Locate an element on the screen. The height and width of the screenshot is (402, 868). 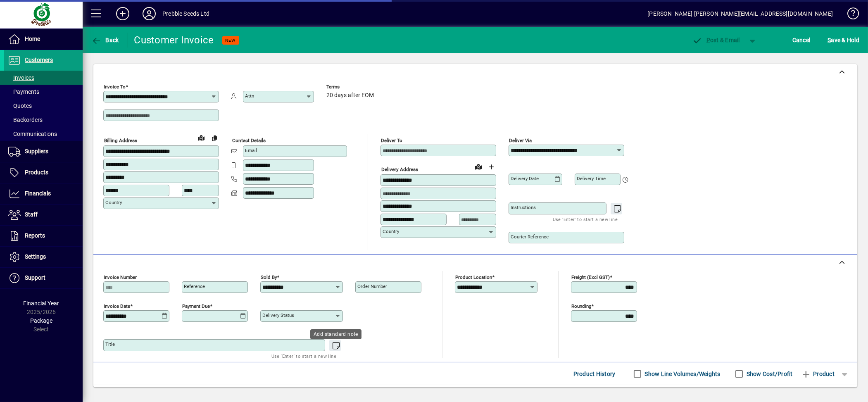
span: P is located at coordinates (708, 40).